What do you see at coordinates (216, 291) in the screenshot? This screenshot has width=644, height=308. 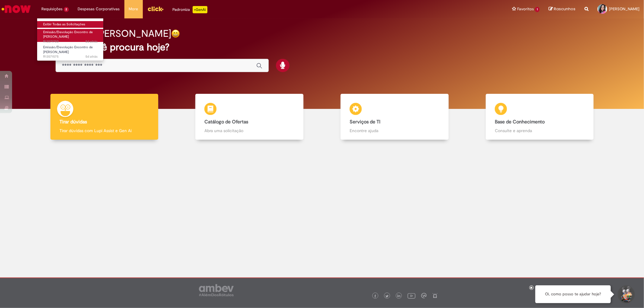 I see `img: logo_footer_ambev_rotulo_gray.png` at bounding box center [216, 291].